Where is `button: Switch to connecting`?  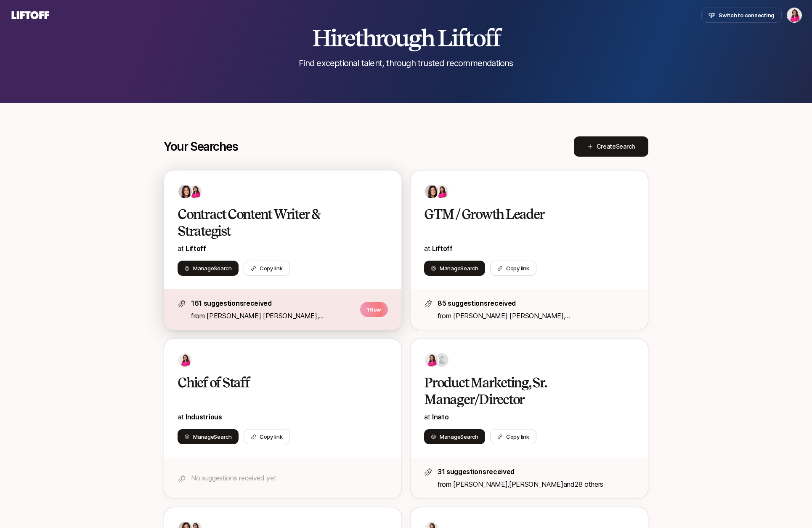 button: Switch to connecting is located at coordinates (741, 15).